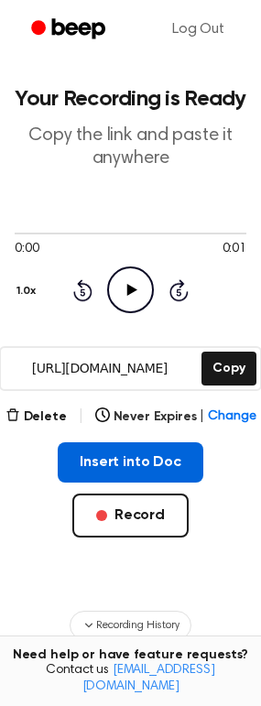  Describe the element at coordinates (234, 249) in the screenshot. I see `span: 0:01` at that location.